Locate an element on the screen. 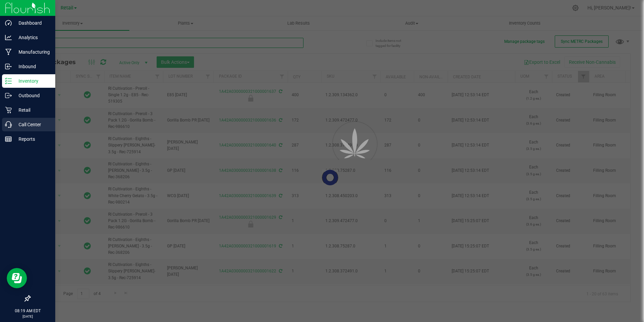 The width and height of the screenshot is (644, 322). inline-svg: Retail is located at coordinates (9, 110).